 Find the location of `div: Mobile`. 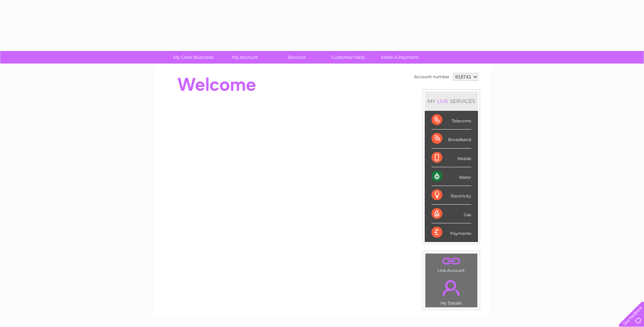

div: Mobile is located at coordinates (451, 158).